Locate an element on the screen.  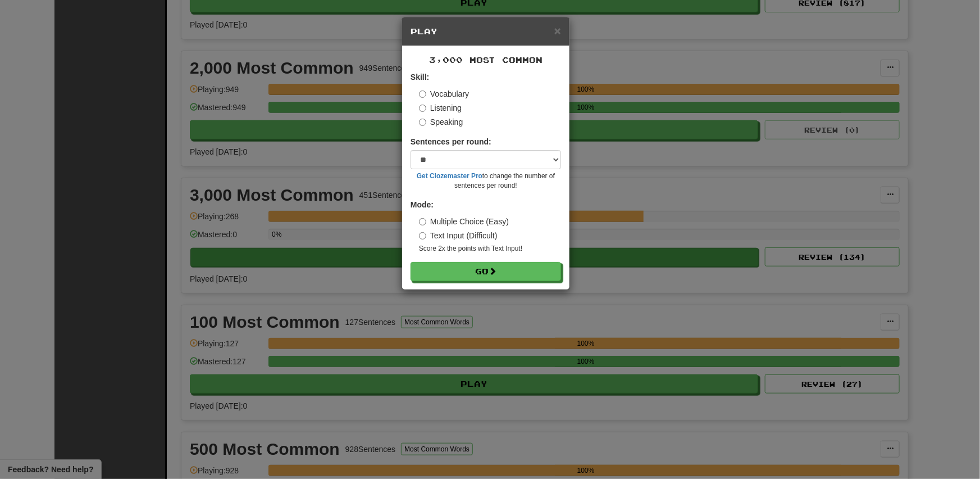
label: Multiple Choice (Easy) is located at coordinates (464, 221).